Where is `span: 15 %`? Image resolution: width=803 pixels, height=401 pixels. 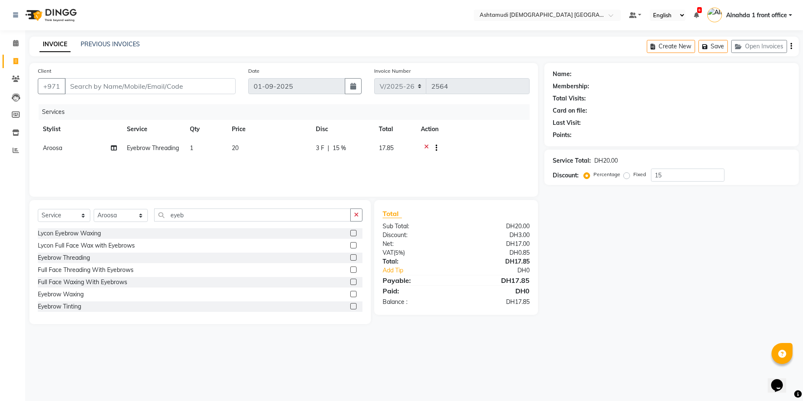
span: 15 % is located at coordinates (339, 148).